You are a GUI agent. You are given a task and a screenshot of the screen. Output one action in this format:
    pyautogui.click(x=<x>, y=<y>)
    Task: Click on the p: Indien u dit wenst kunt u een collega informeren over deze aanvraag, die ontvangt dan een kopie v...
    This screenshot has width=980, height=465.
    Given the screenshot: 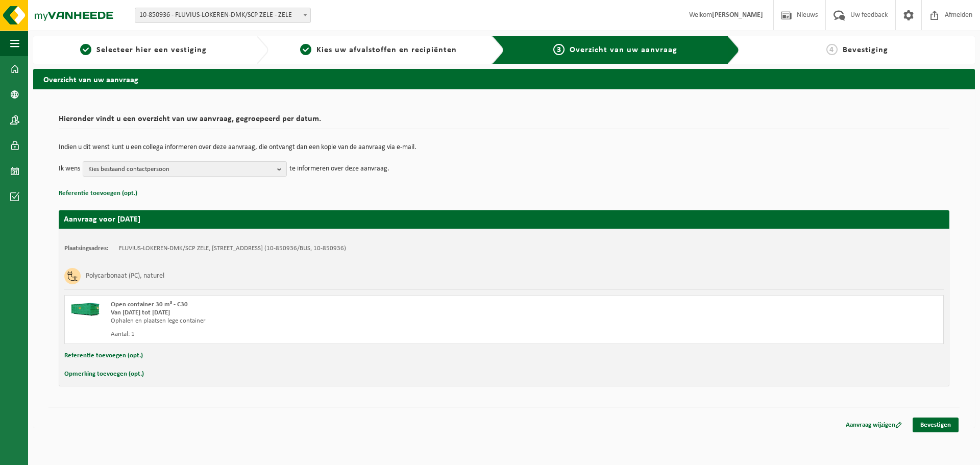 What is the action you would take?
    pyautogui.click(x=504, y=148)
    